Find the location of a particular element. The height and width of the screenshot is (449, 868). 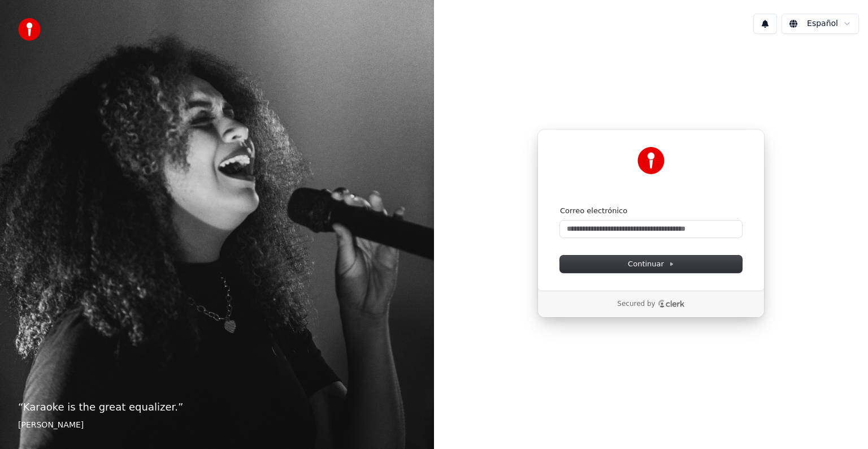

span: Continuar is located at coordinates (651, 264).